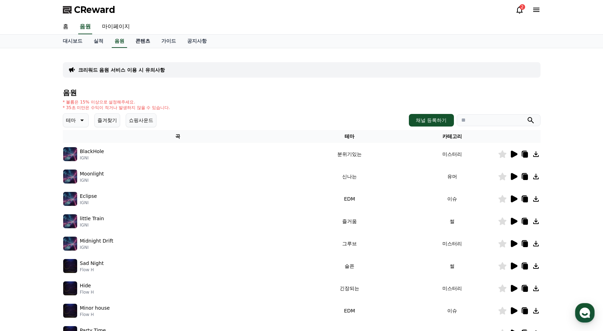 The width and height of the screenshot is (603, 331). Describe the element at coordinates (520, 10) in the screenshot. I see `a: 2` at that location.